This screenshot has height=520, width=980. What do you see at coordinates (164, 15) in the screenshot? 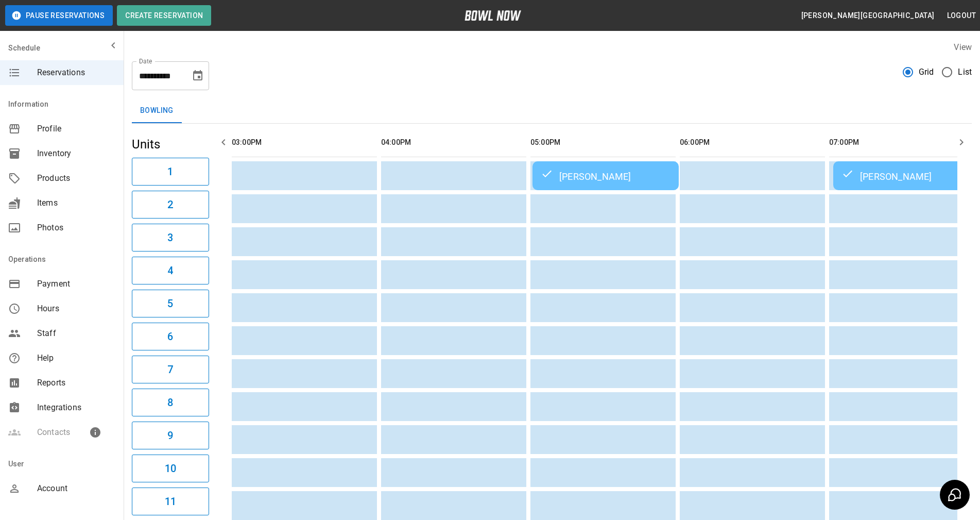
I see `button: Create Reservation` at bounding box center [164, 15].